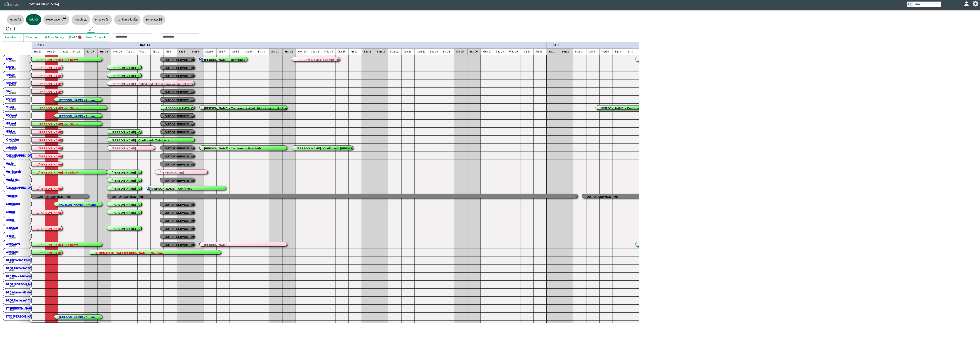 Image resolution: width=980 pixels, height=349 pixels. Describe the element at coordinates (630, 51) in the screenshot. I see `text: Fri 7` at that location.